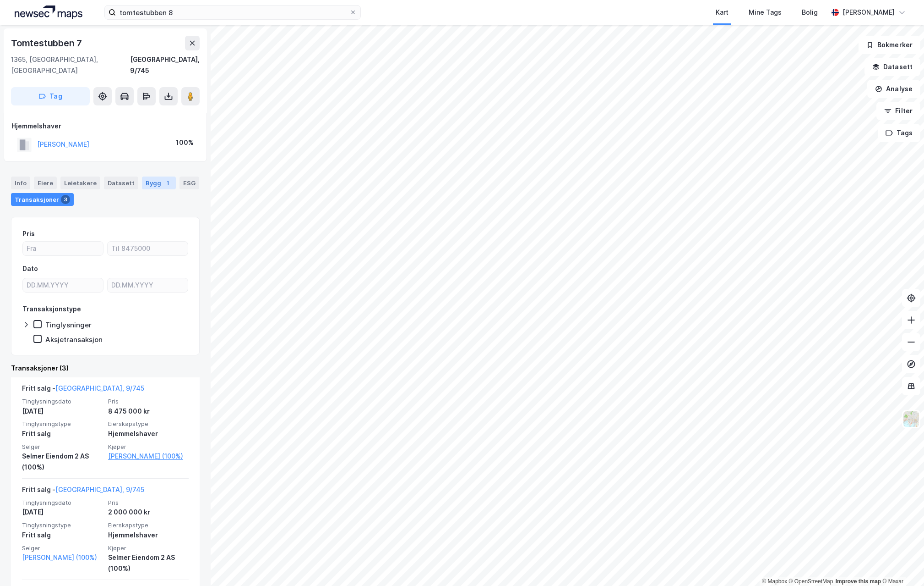 The image size is (924, 586). Describe the element at coordinates (51, 96) in the screenshot. I see `button: Tag` at that location.